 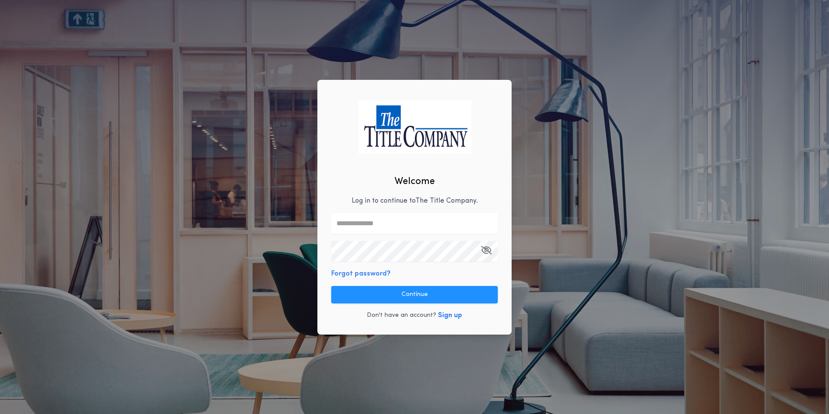 What do you see at coordinates (361, 274) in the screenshot?
I see `button: Forgot password?` at bounding box center [361, 274].